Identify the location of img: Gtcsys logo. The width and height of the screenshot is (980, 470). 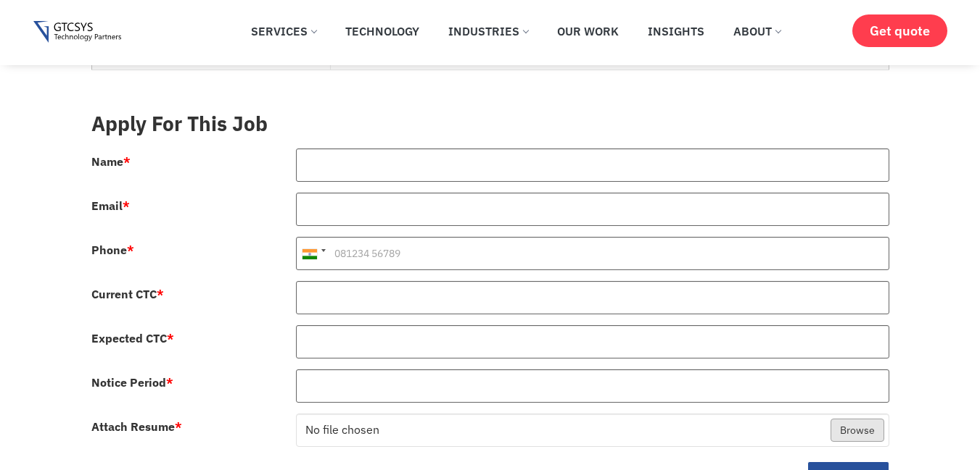
(77, 32).